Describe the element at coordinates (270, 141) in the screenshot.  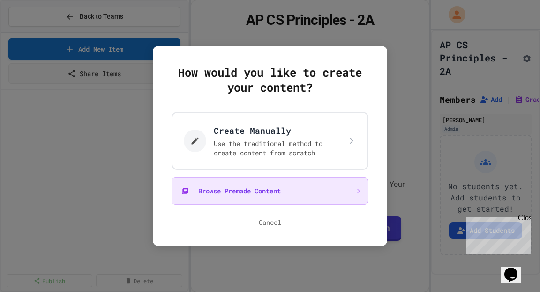
I see `button: Create ManuallyUse the traditional method to create content from scratch` at that location.